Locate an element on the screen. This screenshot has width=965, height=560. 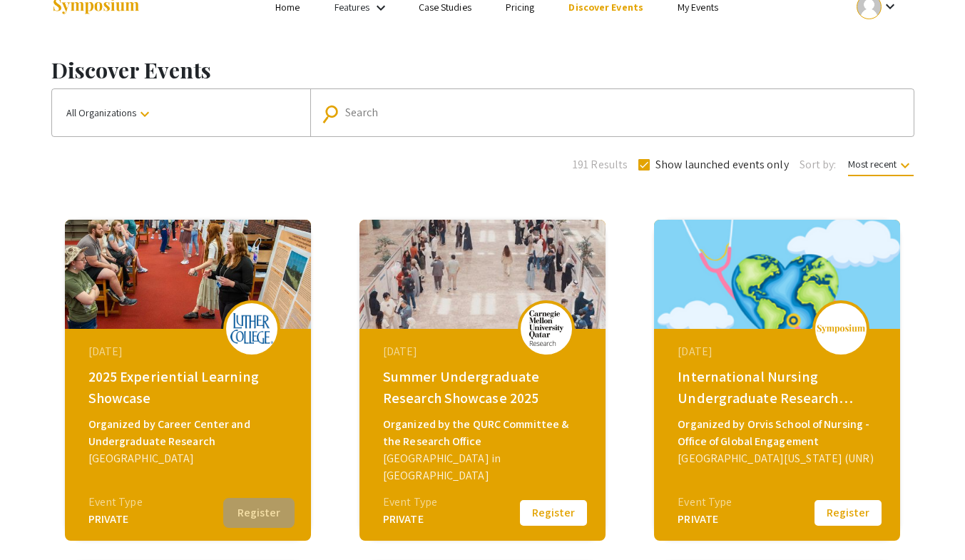
img: summer-undergraduate-research-showcase-2025_eventCoverPhoto_d7183b__thumb.jpg is located at coordinates (482, 274).